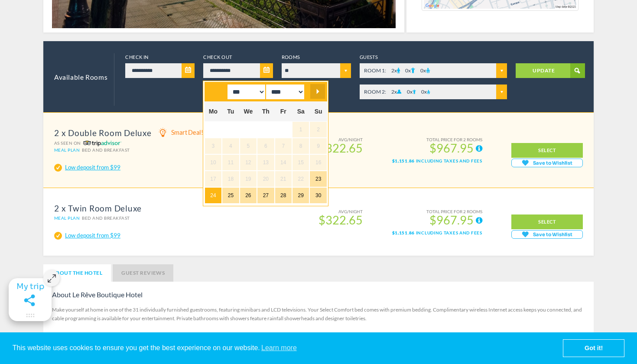 This screenshot has height=364, width=637. Describe the element at coordinates (279, 347) in the screenshot. I see `a: learn more about cookies` at that location.